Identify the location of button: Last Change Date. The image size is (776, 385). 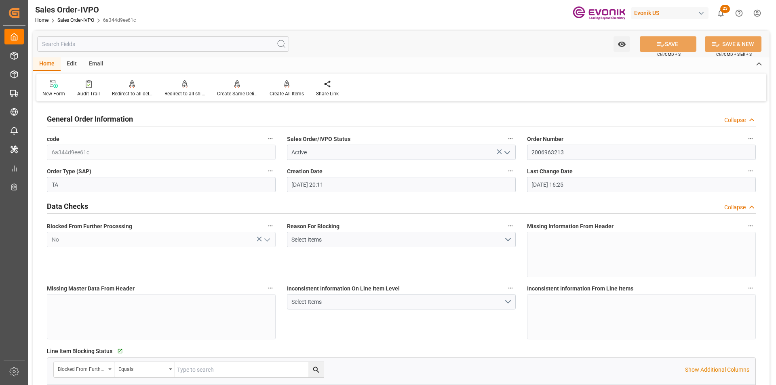
(751, 171).